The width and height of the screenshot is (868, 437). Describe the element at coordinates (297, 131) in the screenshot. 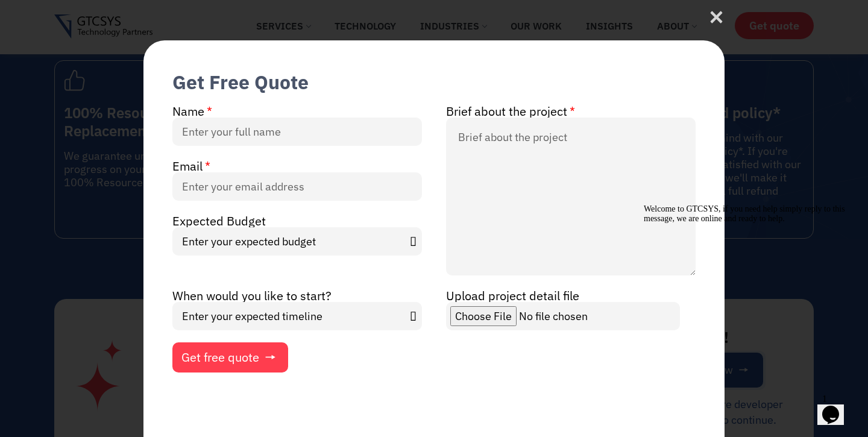

I see `input: Enter your full name` at that location.